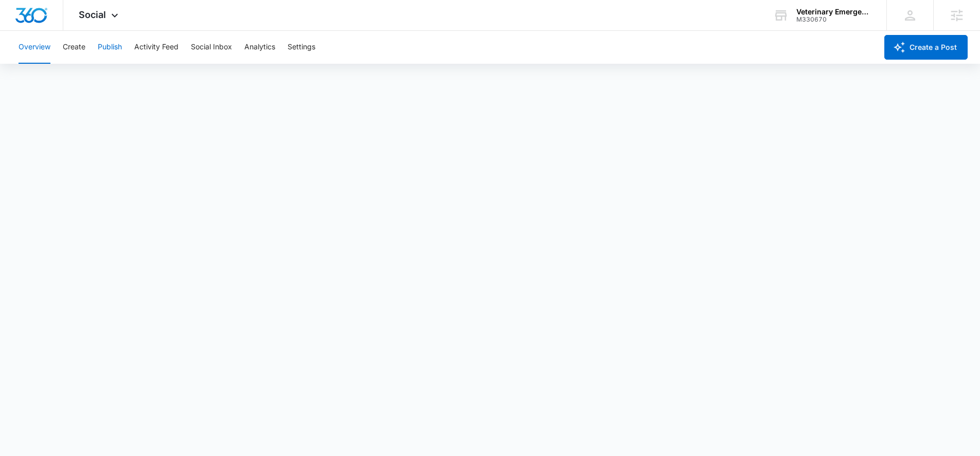 The height and width of the screenshot is (456, 980). I want to click on button: Social Inbox, so click(211, 47).